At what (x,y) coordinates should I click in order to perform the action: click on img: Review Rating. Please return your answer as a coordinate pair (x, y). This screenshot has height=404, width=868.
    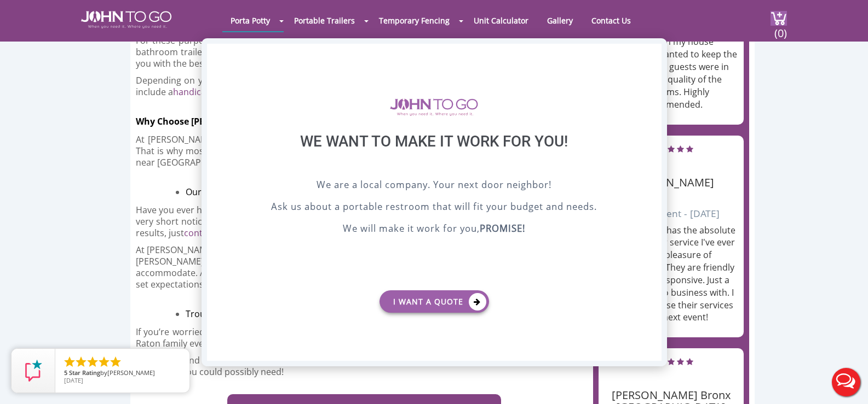
    Looking at the image, I should click on (34, 371).